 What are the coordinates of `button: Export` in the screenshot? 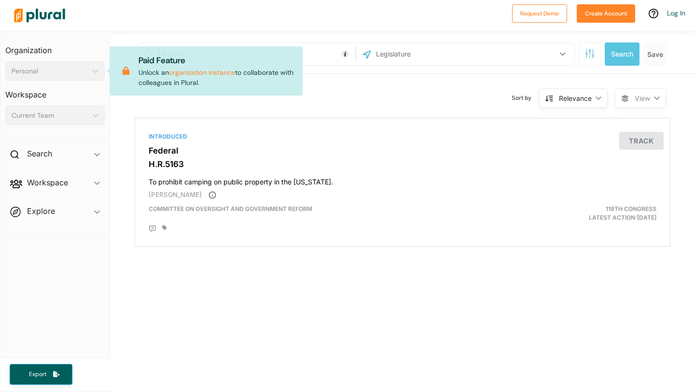 It's located at (41, 374).